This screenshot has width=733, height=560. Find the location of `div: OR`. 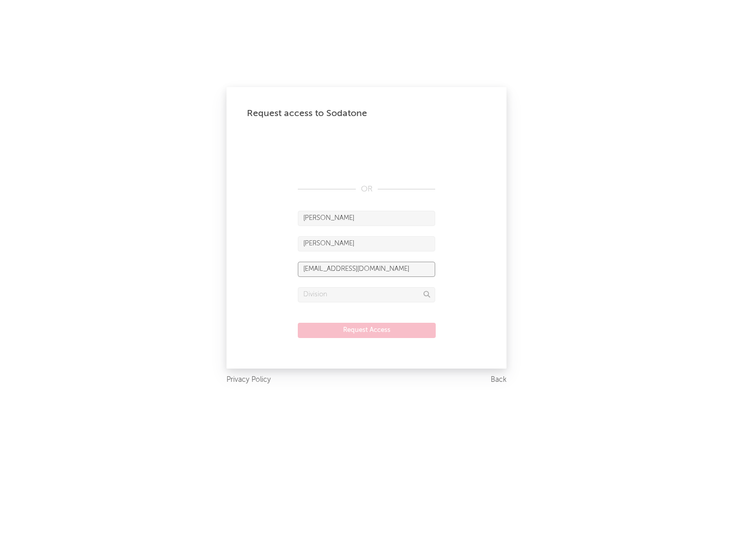

div: OR is located at coordinates (366, 189).